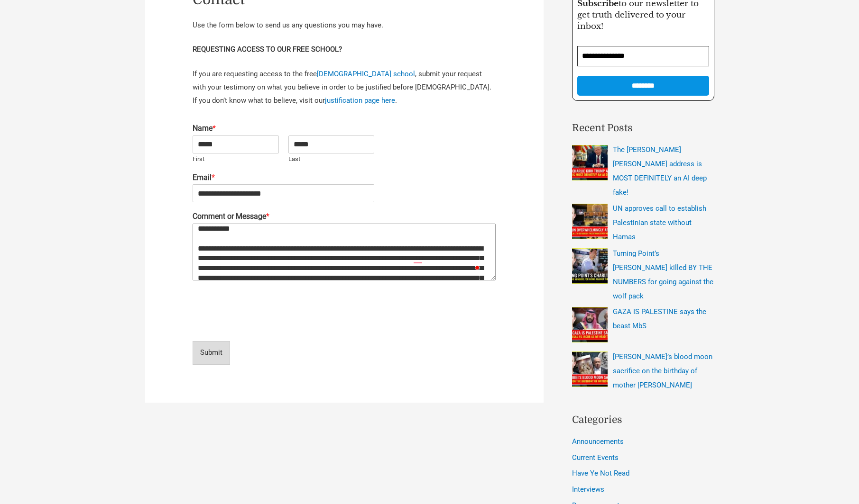 The image size is (859, 504). What do you see at coordinates (601, 473) in the screenshot?
I see `a: Have Ye Not Read` at bounding box center [601, 473].